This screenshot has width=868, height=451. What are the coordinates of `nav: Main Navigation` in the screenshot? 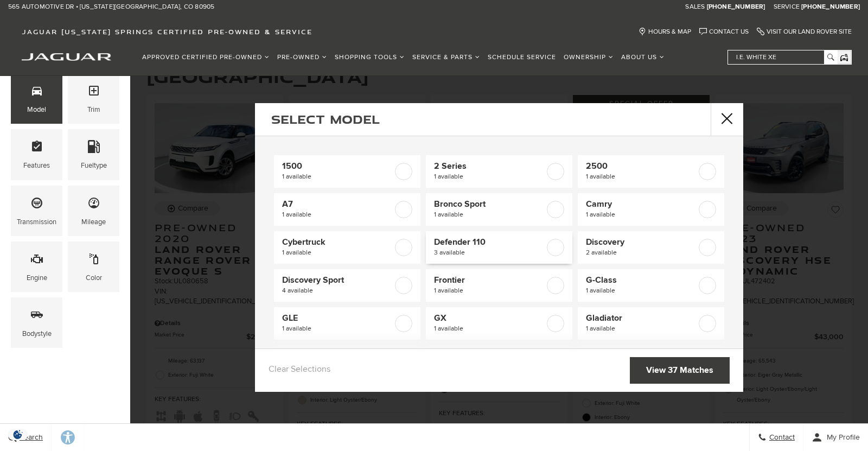 It's located at (403, 57).